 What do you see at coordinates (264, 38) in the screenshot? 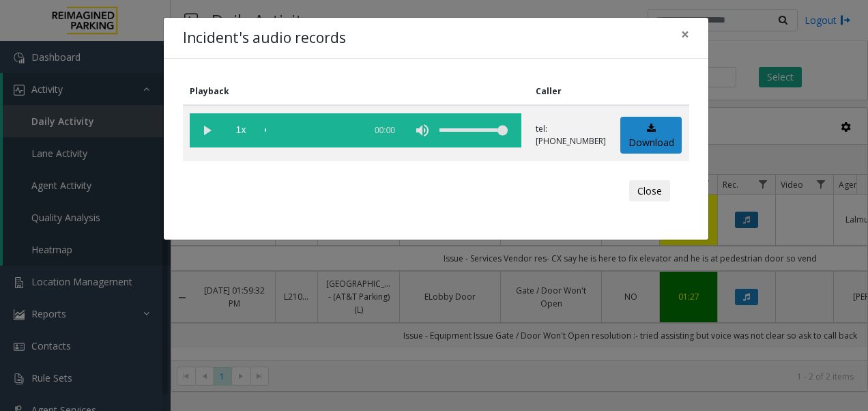
I see `h4: Incident's audio records` at bounding box center [264, 38].